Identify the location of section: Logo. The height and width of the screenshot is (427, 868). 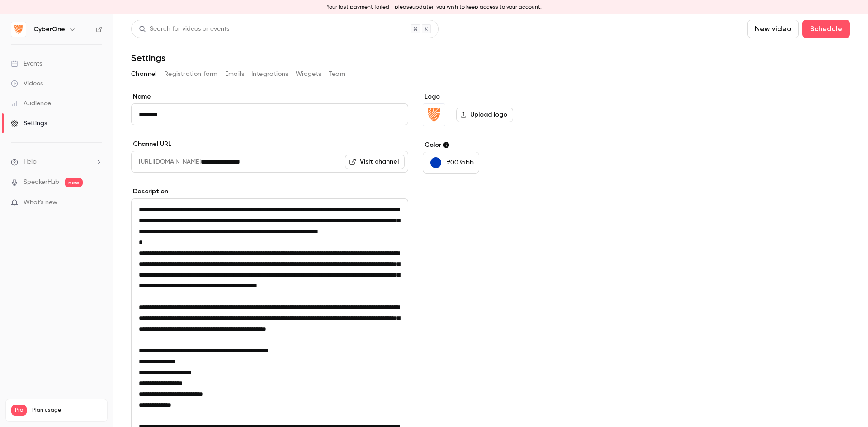
(492, 109).